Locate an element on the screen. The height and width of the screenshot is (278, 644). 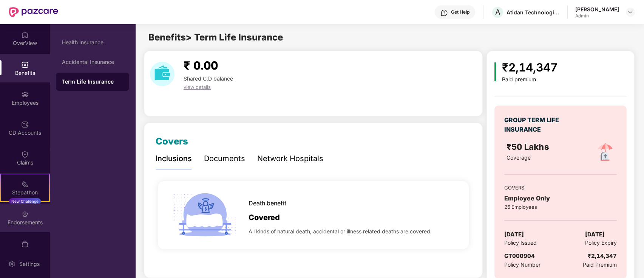
div: COVERS is located at coordinates (560, 188).